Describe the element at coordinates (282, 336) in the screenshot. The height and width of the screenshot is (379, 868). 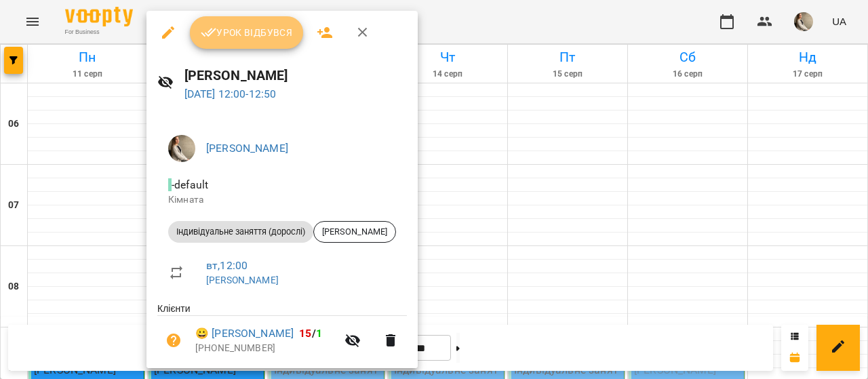
I see `ul: Клієнти` at that location.